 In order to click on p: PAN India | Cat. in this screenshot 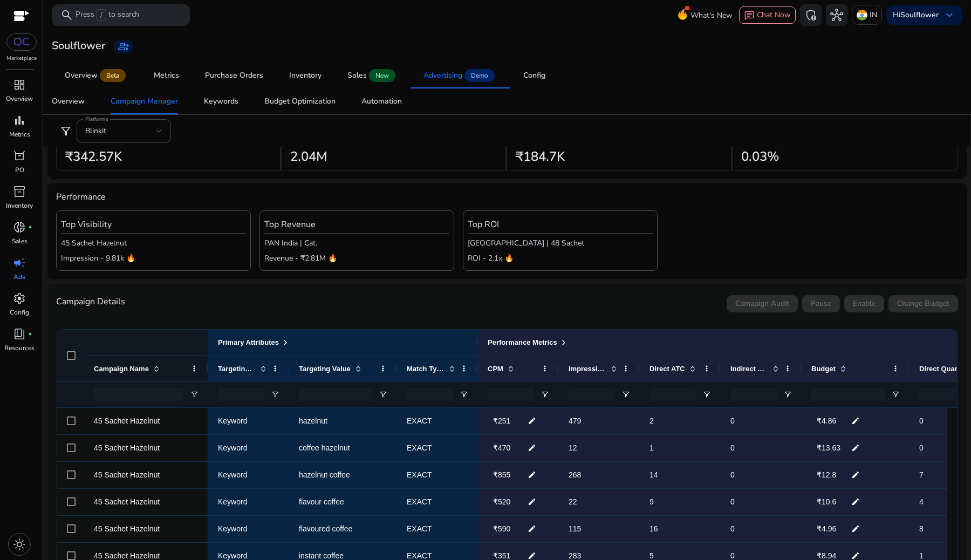, I will do `click(357, 243)`.